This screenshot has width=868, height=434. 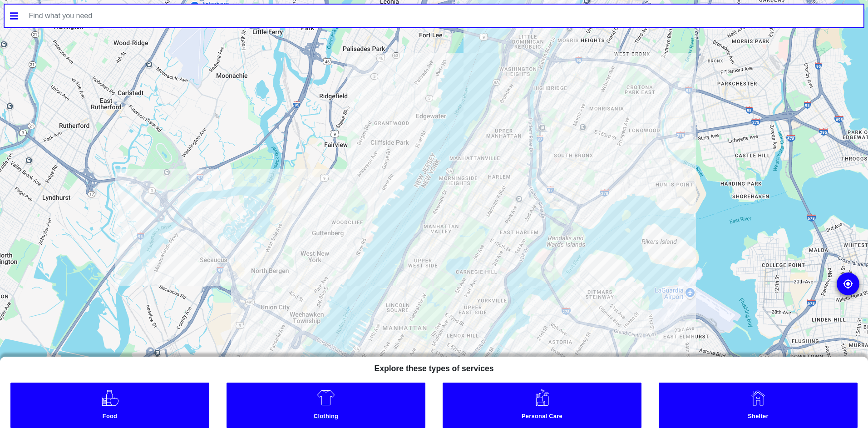 What do you see at coordinates (326, 398) in the screenshot?
I see `img: Clothing` at bounding box center [326, 398].